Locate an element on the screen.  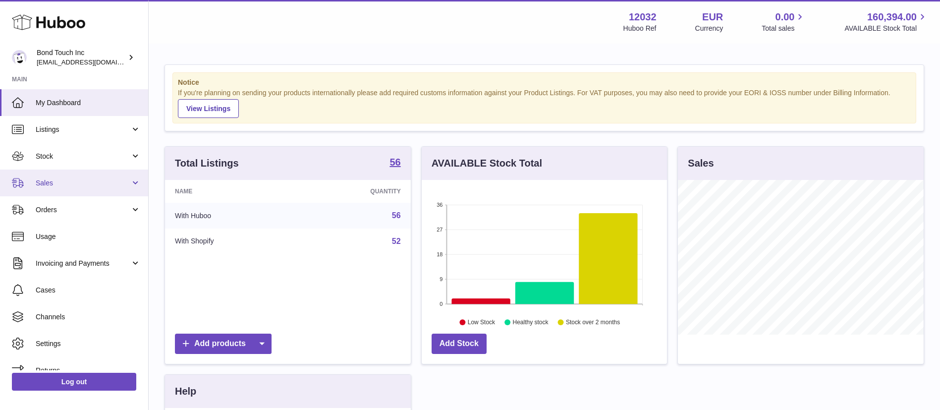
strong: 56 is located at coordinates (395, 162).